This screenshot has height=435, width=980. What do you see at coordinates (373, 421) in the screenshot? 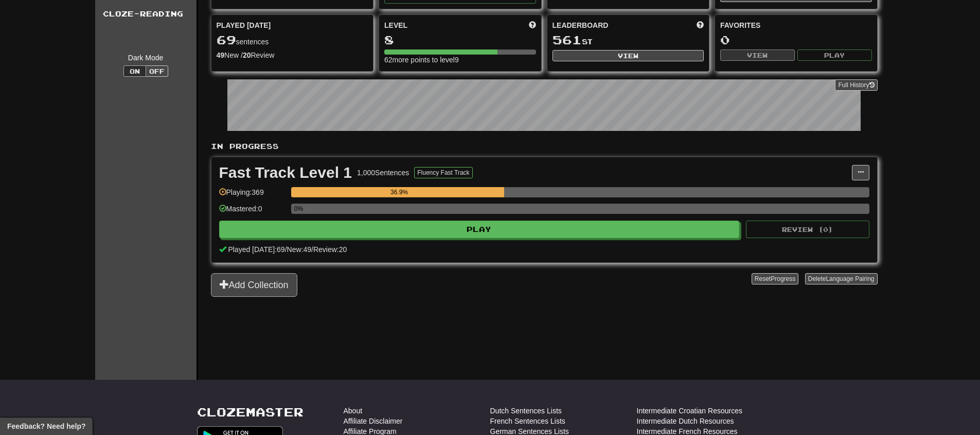
I see `a: Affiliate Disclaimer` at bounding box center [373, 421].